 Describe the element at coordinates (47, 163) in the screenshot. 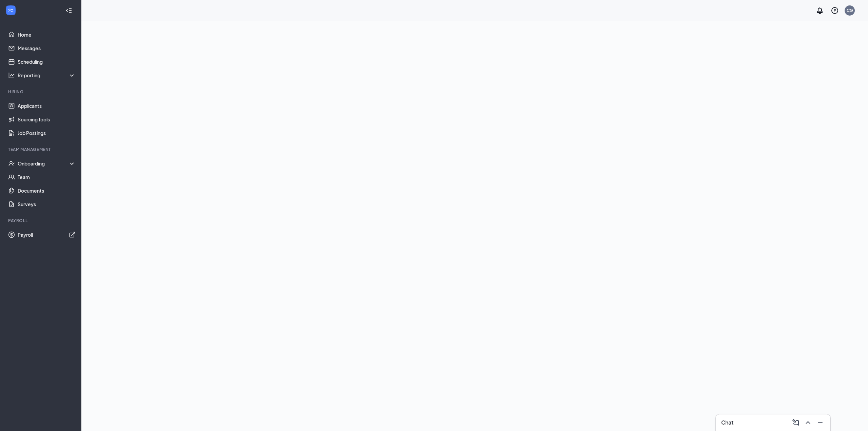

I see `div: Onboarding` at that location.